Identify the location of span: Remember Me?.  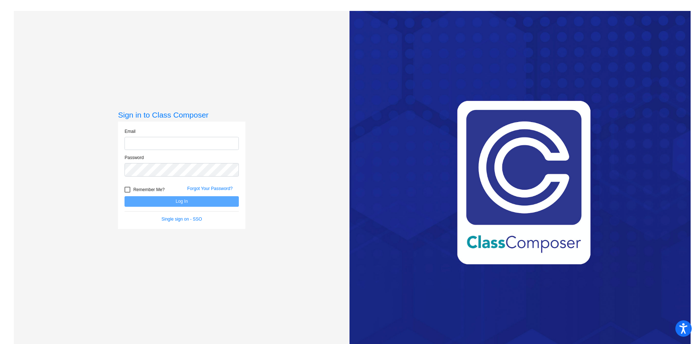
(149, 190).